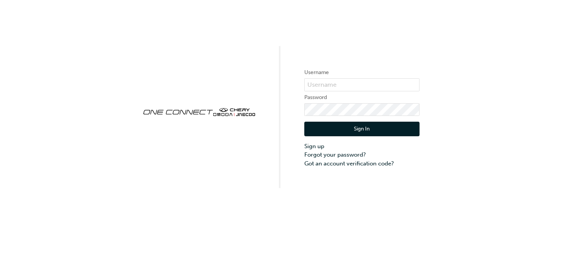 The image size is (561, 266). Describe the element at coordinates (362, 164) in the screenshot. I see `a: Got an account verification code?` at that location.